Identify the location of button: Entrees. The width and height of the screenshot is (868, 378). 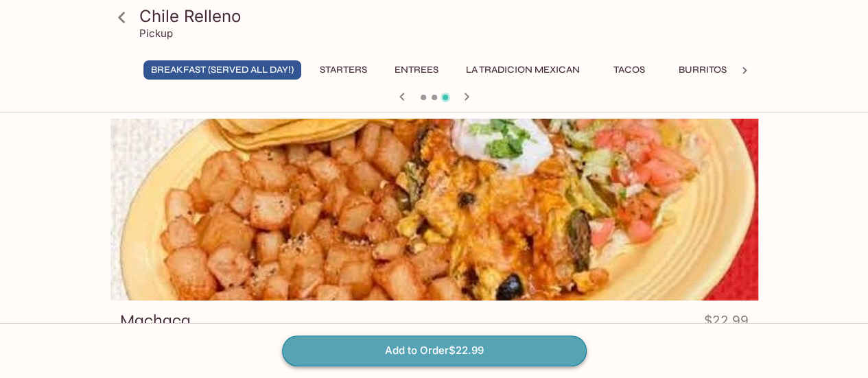
(416, 70).